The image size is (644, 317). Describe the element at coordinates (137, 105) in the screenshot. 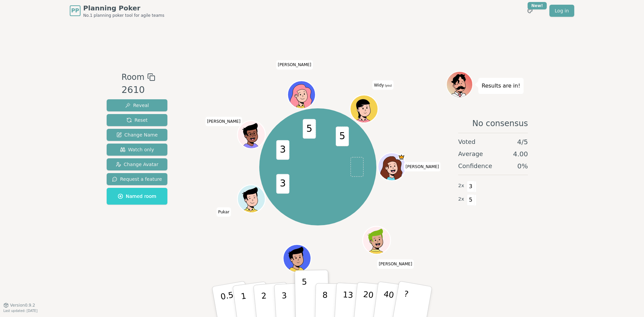

I see `span: Reveal` at that location.